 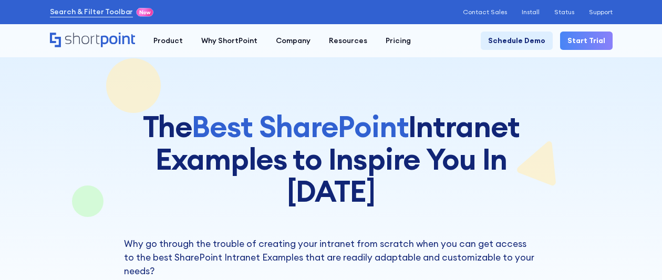 What do you see at coordinates (398, 40) in the screenshot?
I see `a: Pricing` at bounding box center [398, 40].